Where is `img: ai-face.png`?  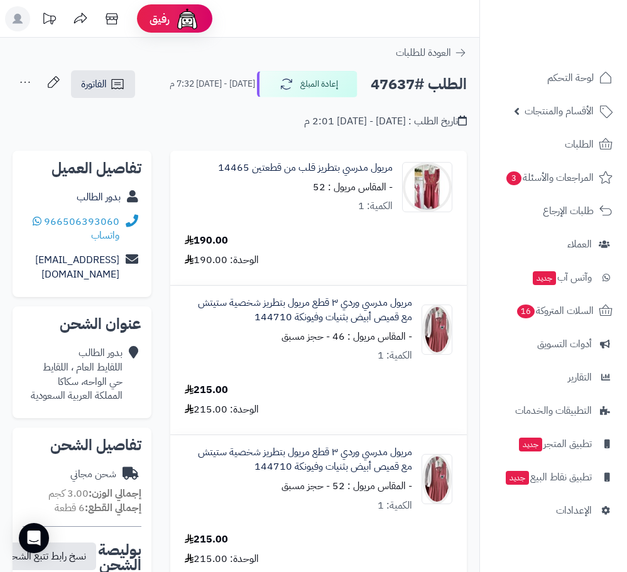 img: ai-face.png is located at coordinates (187, 19).